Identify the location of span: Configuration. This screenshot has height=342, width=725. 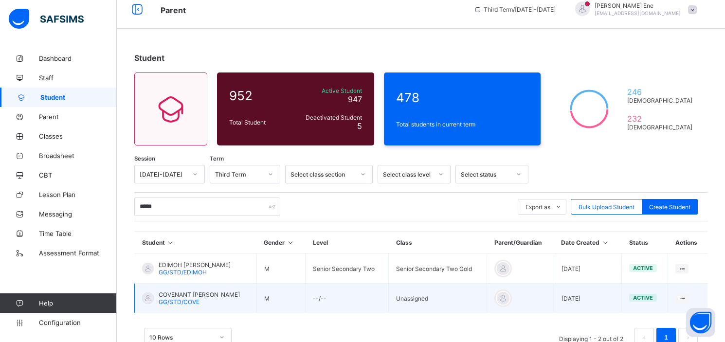
(77, 323).